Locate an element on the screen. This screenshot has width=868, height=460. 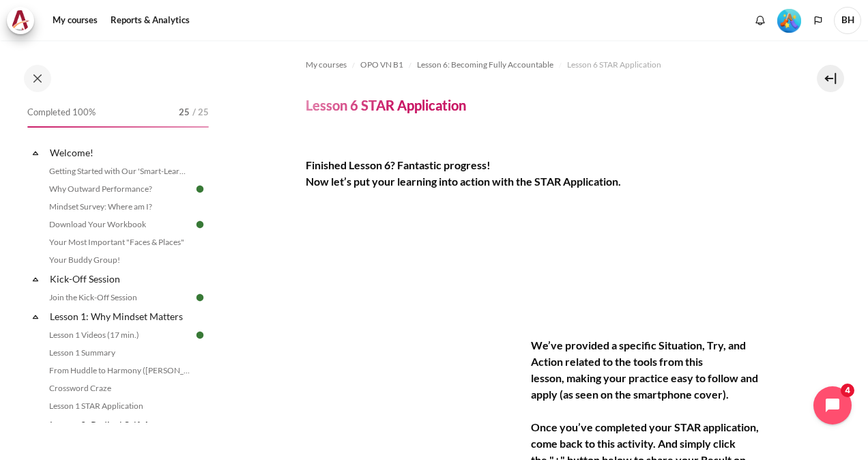
a: Lesson 1 STAR Application is located at coordinates (120, 407).